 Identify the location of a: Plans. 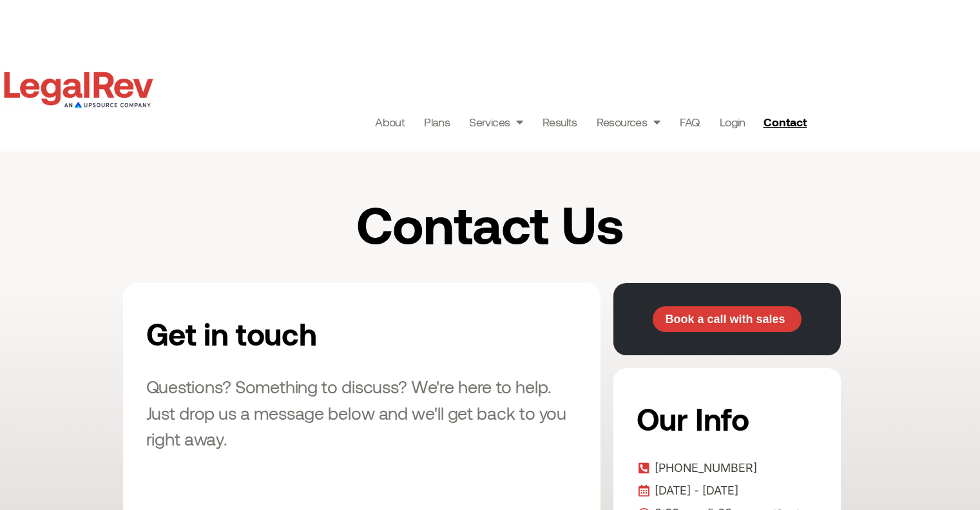
(437, 122).